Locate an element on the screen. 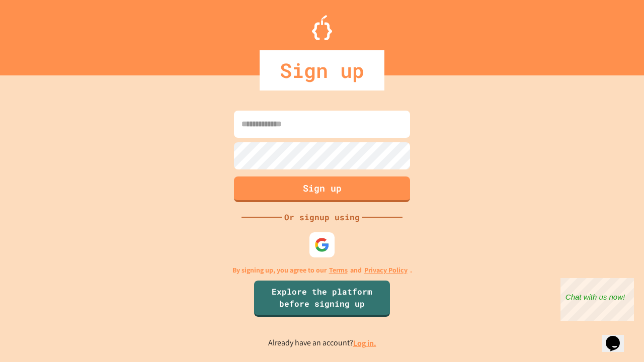 Image resolution: width=644 pixels, height=362 pixels. a: Explore the platform before signing up is located at coordinates (322, 299).